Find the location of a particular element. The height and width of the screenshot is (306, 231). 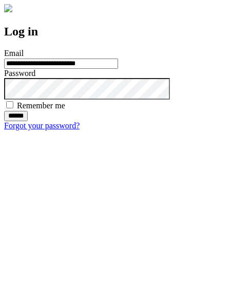

label: Email is located at coordinates (14, 53).